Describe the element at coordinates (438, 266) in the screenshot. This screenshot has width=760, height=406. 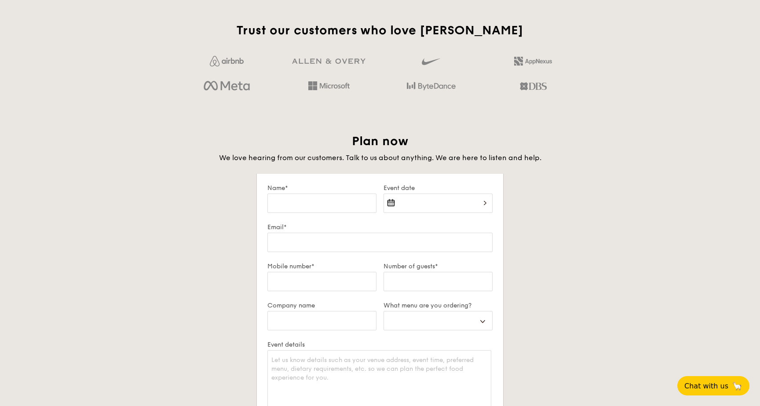
I see `label: Number of guests*` at that location.